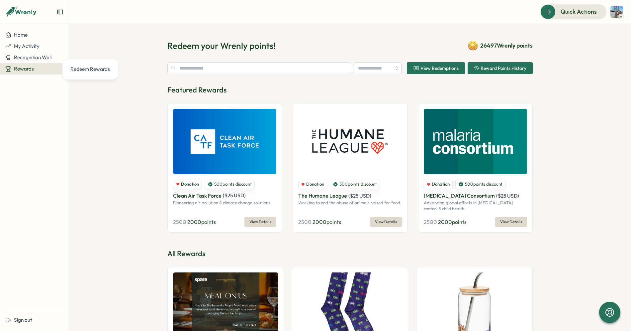 This screenshot has height=331, width=631. Describe the element at coordinates (436, 68) in the screenshot. I see `a: View Redemptions` at that location.